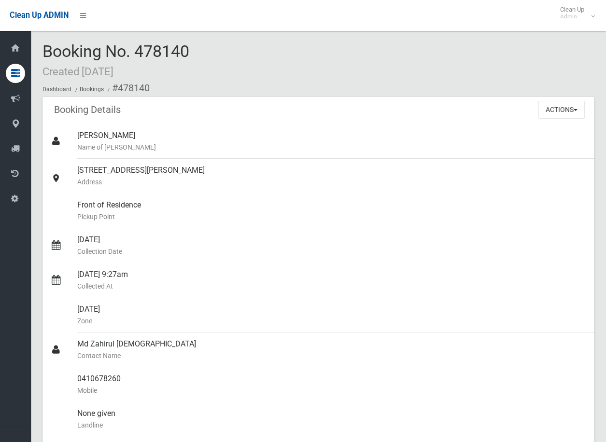  I want to click on a: Bookings, so click(92, 89).